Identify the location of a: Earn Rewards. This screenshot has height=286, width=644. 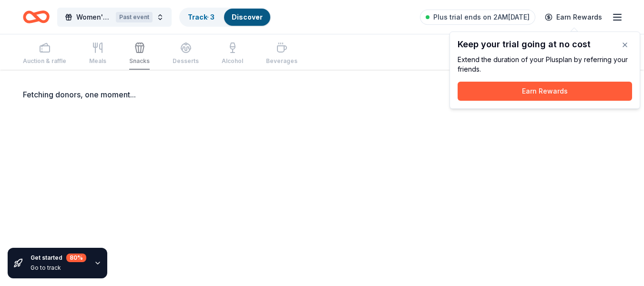
(573, 17).